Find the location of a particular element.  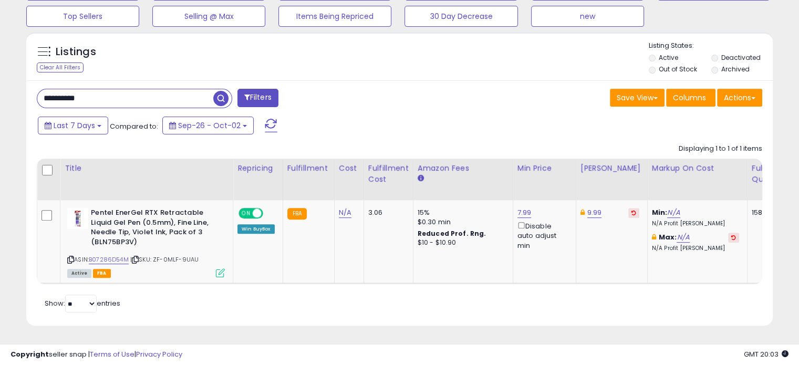

div: $0.30 min is located at coordinates (461, 222).